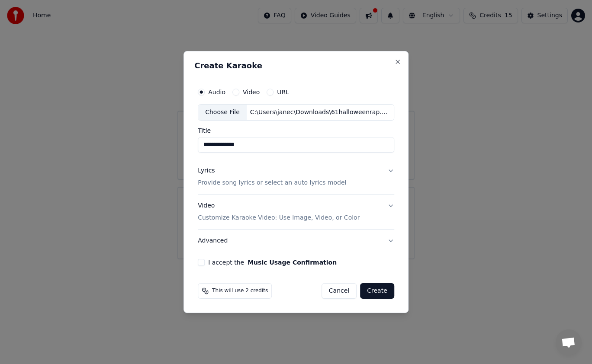 The height and width of the screenshot is (364, 592). I want to click on button: Cancel, so click(339, 291).